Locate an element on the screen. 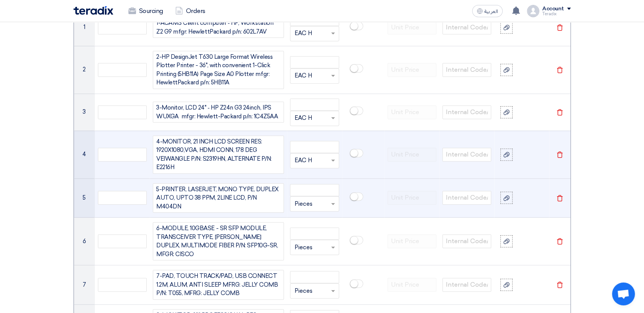 The height and width of the screenshot is (313, 644). div: Open chat is located at coordinates (624, 294).